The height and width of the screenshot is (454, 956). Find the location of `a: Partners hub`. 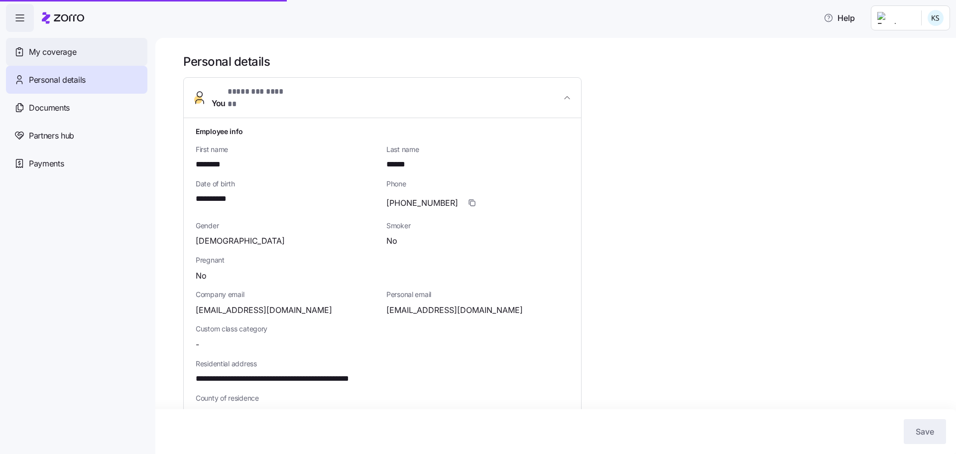

a: Partners hub is located at coordinates (77, 135).